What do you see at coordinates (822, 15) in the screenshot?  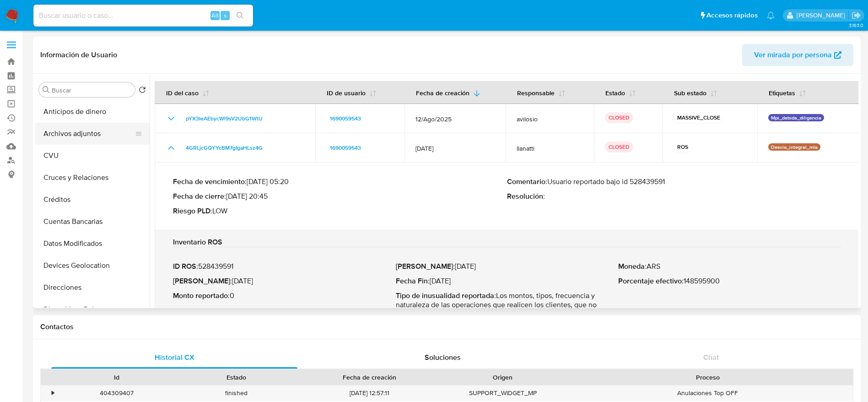 I see `p: elaine.mcfarlane@mercadolibre.com` at bounding box center [822, 15].